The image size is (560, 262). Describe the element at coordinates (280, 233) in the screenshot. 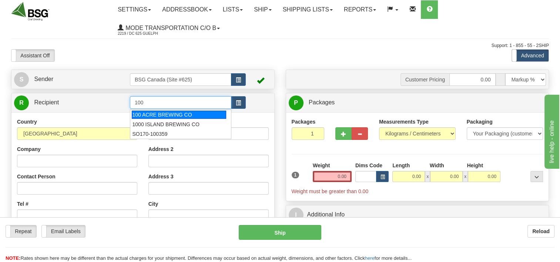

I see `button: Ship` at that location.